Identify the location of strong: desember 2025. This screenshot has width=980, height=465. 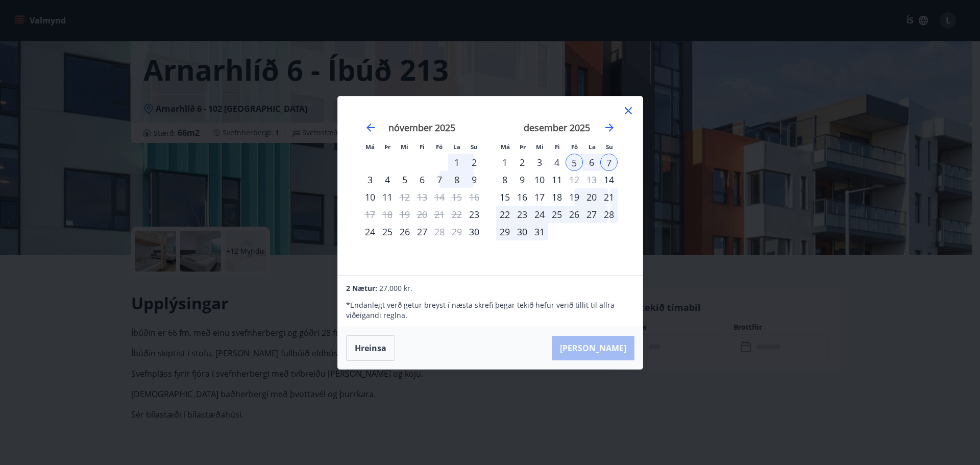
(557, 128).